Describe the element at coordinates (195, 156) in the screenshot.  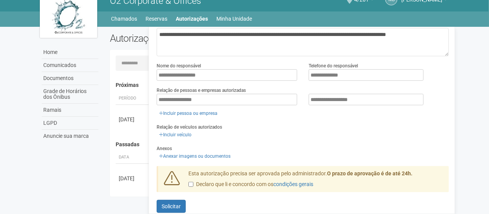
I see `a: Anexar imagens ou documentos` at that location.